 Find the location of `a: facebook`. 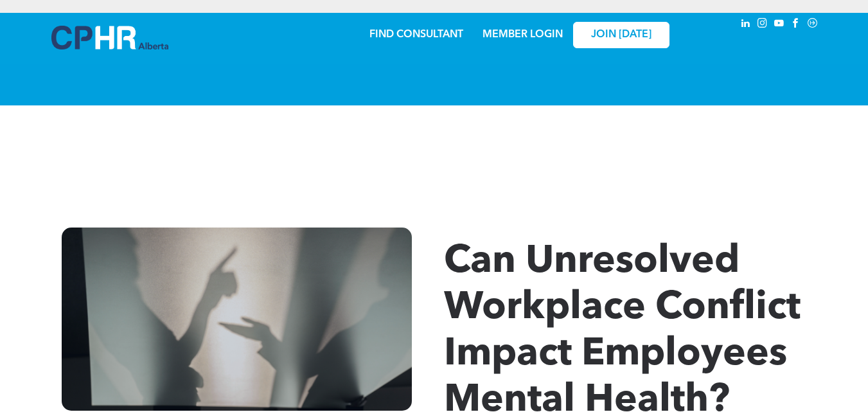

a: facebook is located at coordinates (796, 24).